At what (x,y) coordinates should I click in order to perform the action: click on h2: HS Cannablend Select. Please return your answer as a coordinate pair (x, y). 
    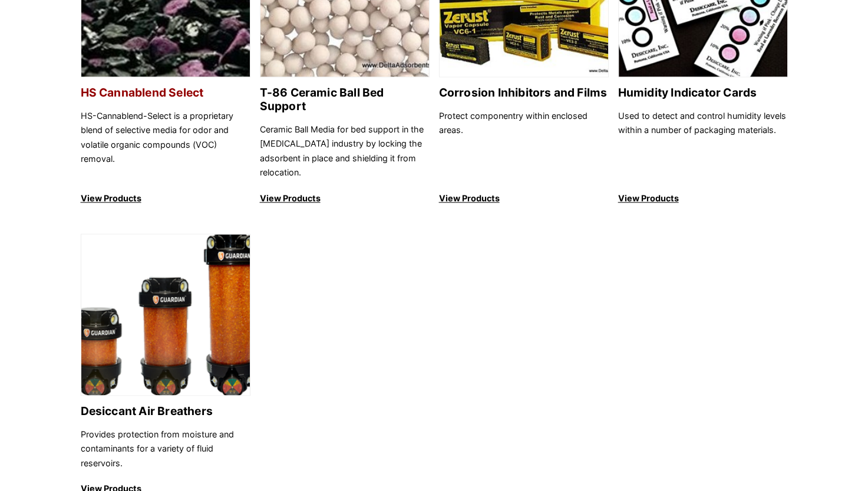
    Looking at the image, I should click on (166, 93).